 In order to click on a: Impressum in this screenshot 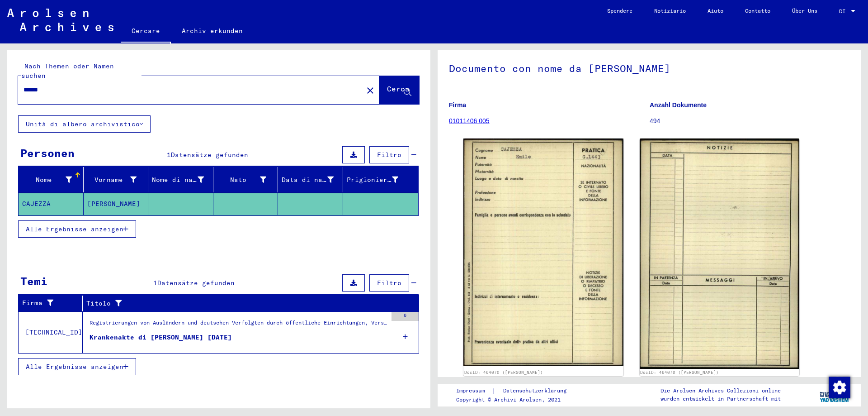, I will do `click(474, 390)`.